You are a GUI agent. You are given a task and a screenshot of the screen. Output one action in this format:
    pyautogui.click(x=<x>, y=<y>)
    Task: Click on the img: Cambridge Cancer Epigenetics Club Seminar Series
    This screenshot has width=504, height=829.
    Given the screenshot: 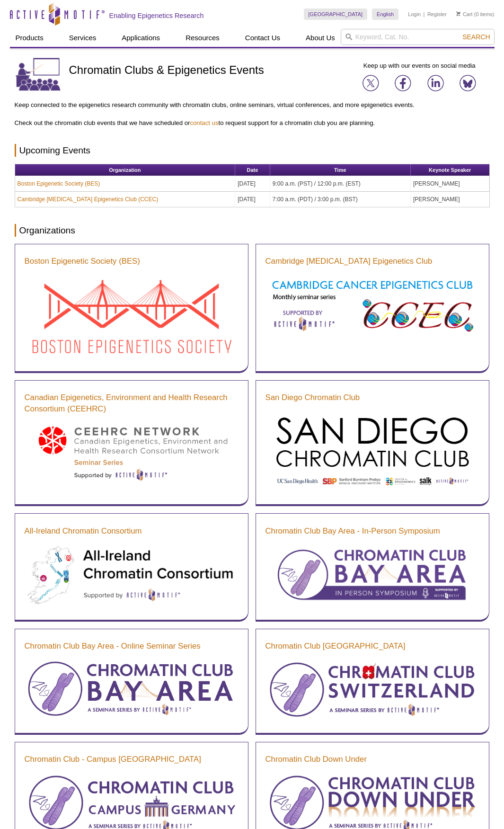 What is the action you would take?
    pyautogui.click(x=373, y=305)
    